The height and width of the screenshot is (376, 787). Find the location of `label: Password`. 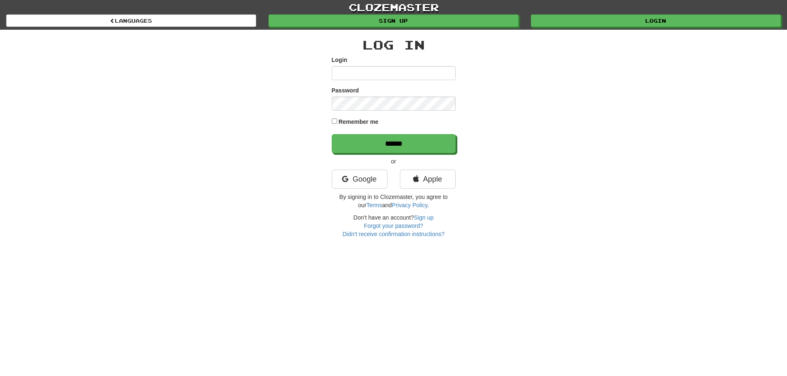

label: Password is located at coordinates (345, 90).